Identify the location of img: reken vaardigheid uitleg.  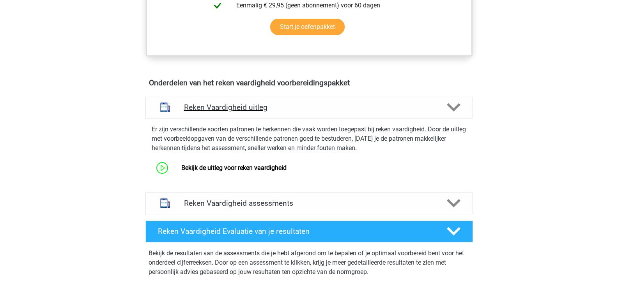
(165, 107).